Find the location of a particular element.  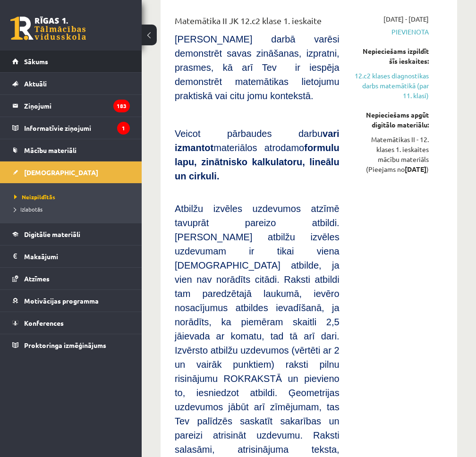

span: Proktoringa izmēģinājums is located at coordinates (65, 345).